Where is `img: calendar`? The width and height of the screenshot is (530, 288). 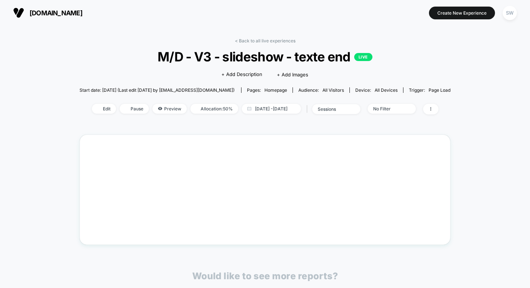 img: calendar is located at coordinates (249, 108).